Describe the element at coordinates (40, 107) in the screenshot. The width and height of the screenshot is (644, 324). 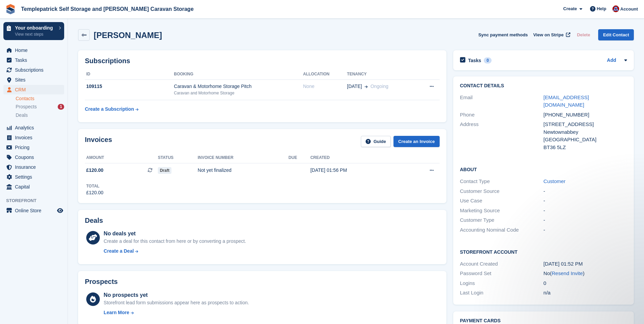
I see `a: Prospects 1` at that location.